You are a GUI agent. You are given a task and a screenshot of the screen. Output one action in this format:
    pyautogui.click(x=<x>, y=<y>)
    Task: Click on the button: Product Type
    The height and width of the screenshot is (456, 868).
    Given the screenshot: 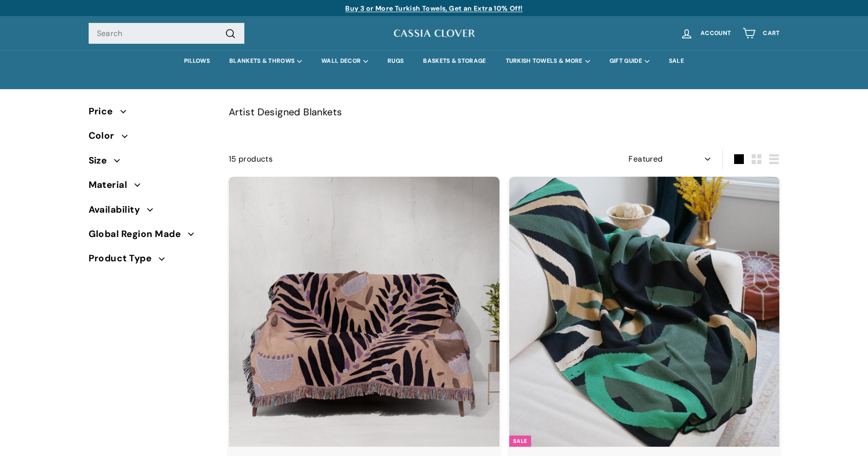 What is the action you would take?
    pyautogui.click(x=151, y=261)
    